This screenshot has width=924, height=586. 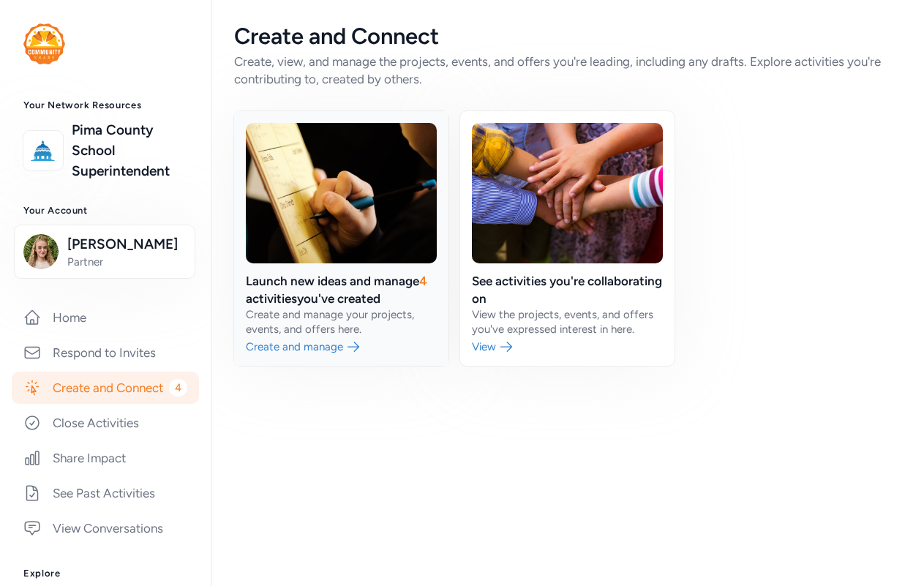 What do you see at coordinates (106, 529) in the screenshot?
I see `a: View Conversations` at bounding box center [106, 529].